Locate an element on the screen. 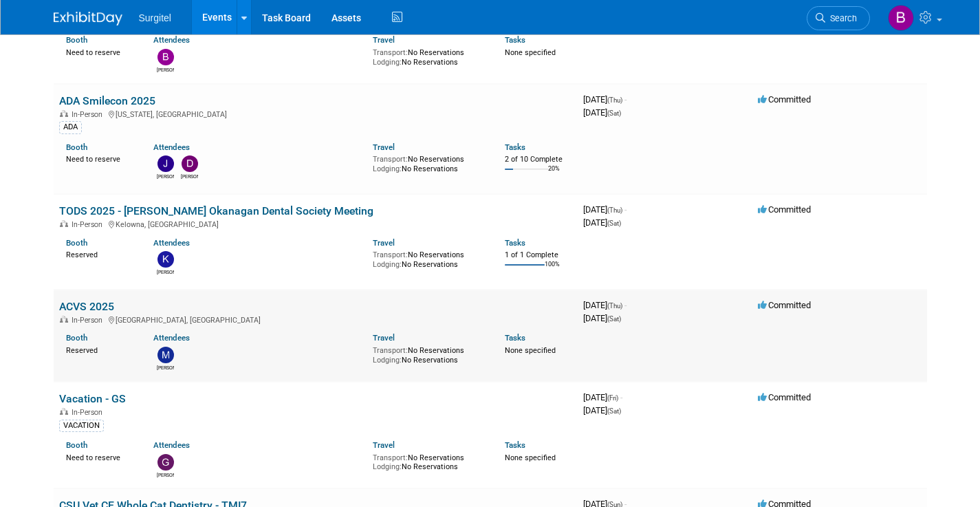  td: 100% is located at coordinates (553, 270).